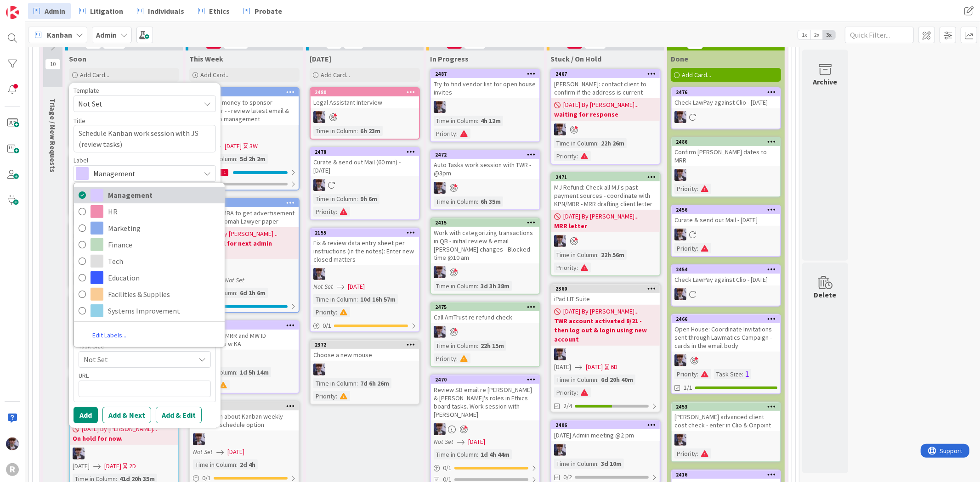 The image size is (980, 482). Describe the element at coordinates (366, 233) in the screenshot. I see `div: 2155` at that location.